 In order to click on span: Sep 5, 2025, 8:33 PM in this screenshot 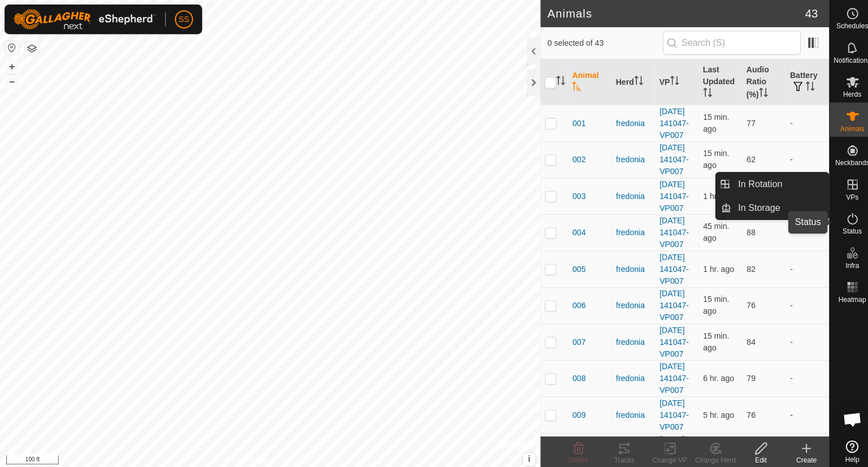, I will do `click(711, 158)`.